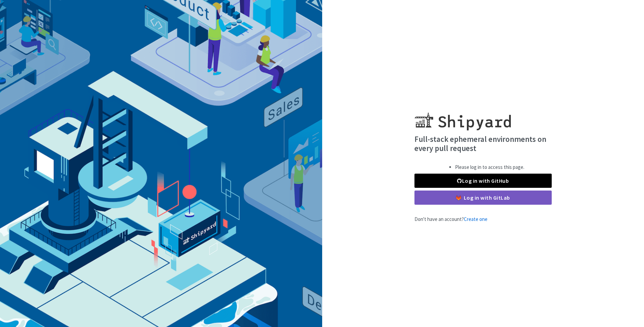  What do you see at coordinates (476, 219) in the screenshot?
I see `a: Create one` at bounding box center [476, 219].